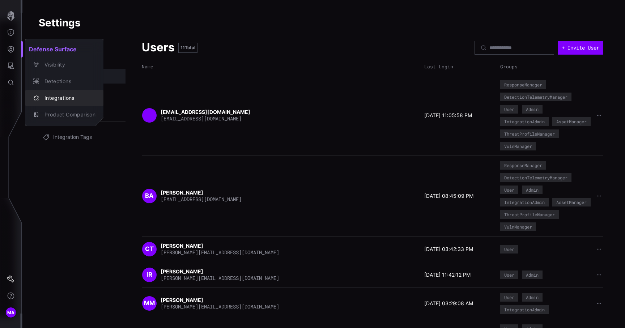 This screenshot has height=328, width=625. Describe the element at coordinates (64, 115) in the screenshot. I see `button: Product Comparison` at that location.